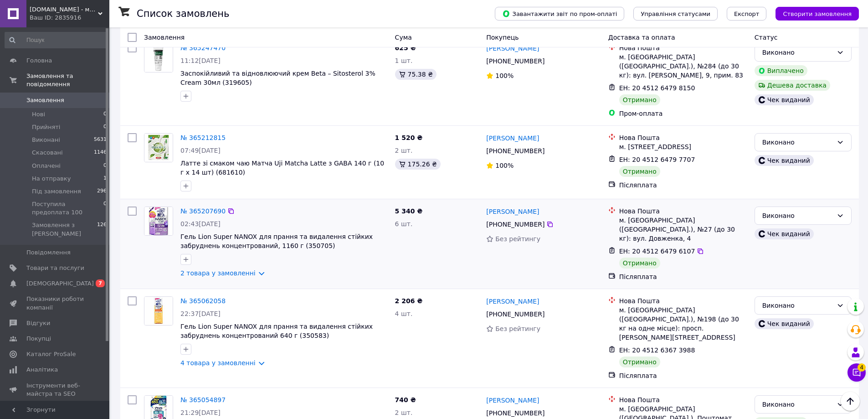 The height and width of the screenshot is (419, 868). What do you see at coordinates (683, 114) in the screenshot?
I see `div: Пром-оплата` at bounding box center [683, 114].